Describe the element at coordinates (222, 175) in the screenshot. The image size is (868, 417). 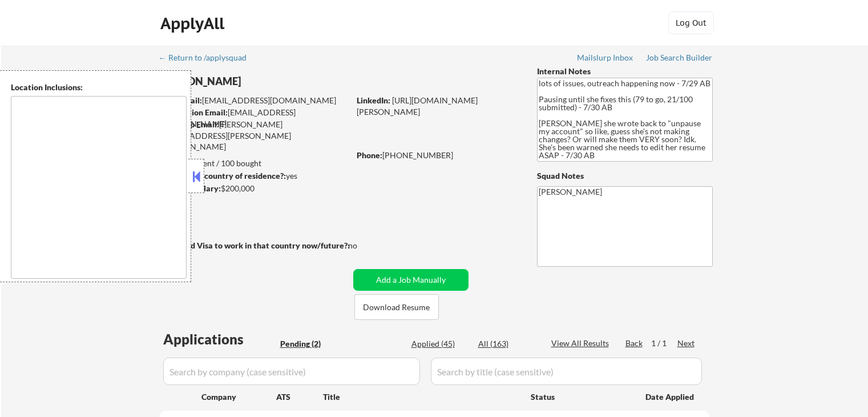
I see `strong: Can work in country of residence?:` at that location.